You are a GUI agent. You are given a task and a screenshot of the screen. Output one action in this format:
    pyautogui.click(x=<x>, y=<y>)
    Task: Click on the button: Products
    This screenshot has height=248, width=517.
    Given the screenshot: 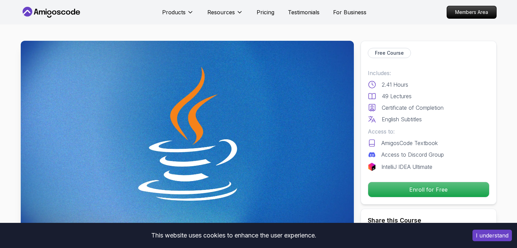 What is the action you would take?
    pyautogui.click(x=178, y=15)
    